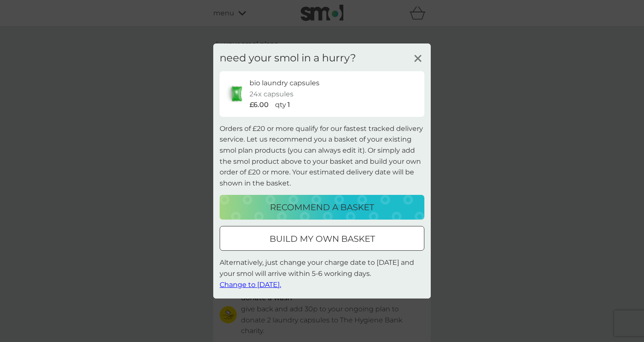  Describe the element at coordinates (271, 94) in the screenshot. I see `p: 24x capsules` at that location.